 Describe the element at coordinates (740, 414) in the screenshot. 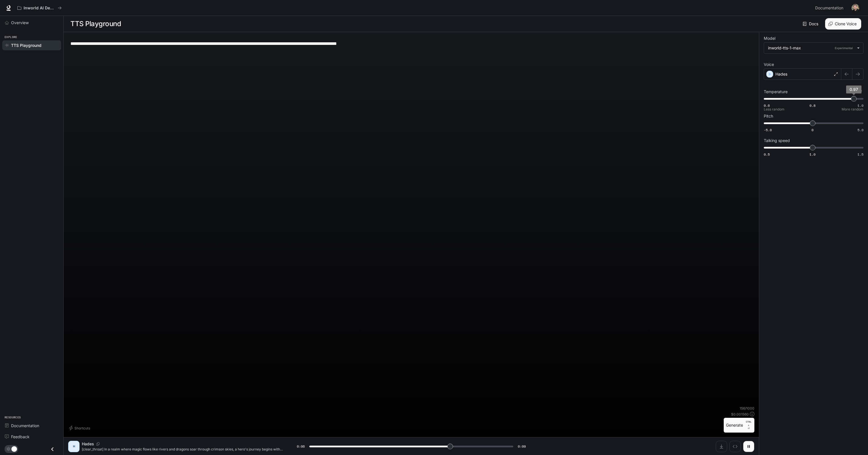

I see `p: $ 0.001560` at that location.